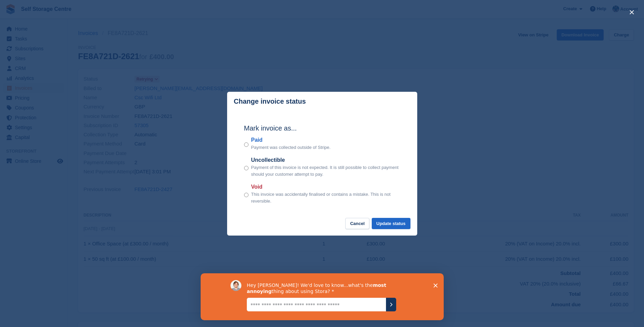 This screenshot has width=644, height=327. I want to click on h2: Mark invoice as..., so click(322, 128).